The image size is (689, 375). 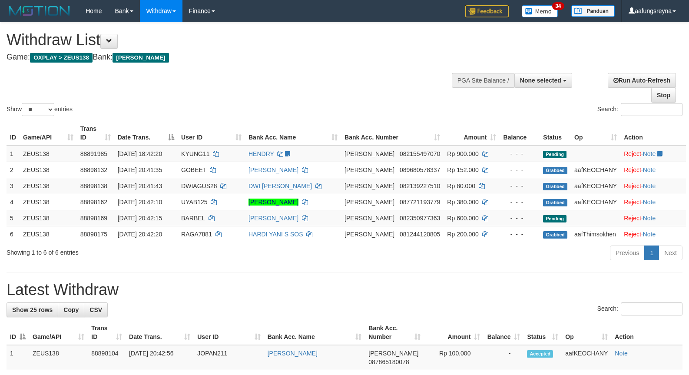 What do you see at coordinates (13, 218) in the screenshot?
I see `td: 5` at bounding box center [13, 218].